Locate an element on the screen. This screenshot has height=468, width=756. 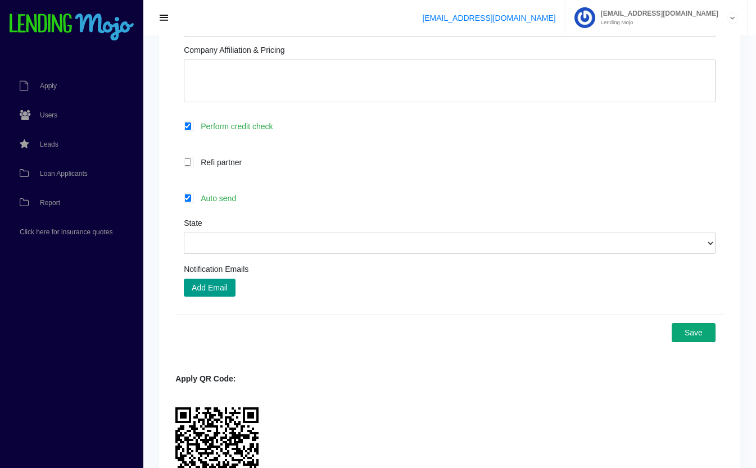
span: Users is located at coordinates (48, 115).